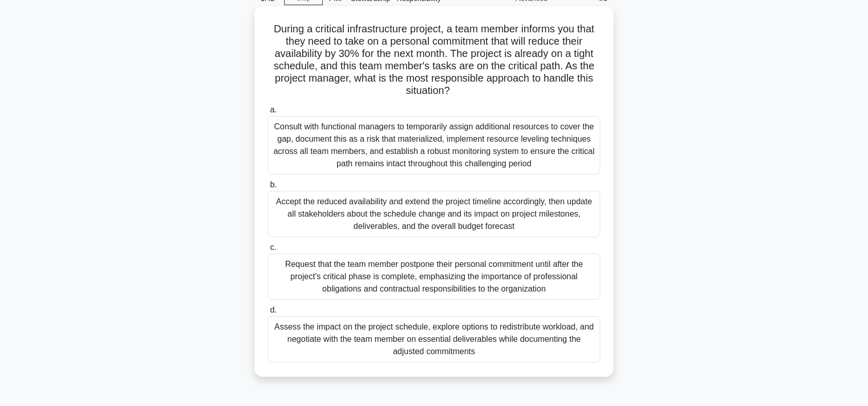 The image size is (868, 406). I want to click on div: Request that the team member postpone their personal commitment until after the project's critica..., so click(434, 276).